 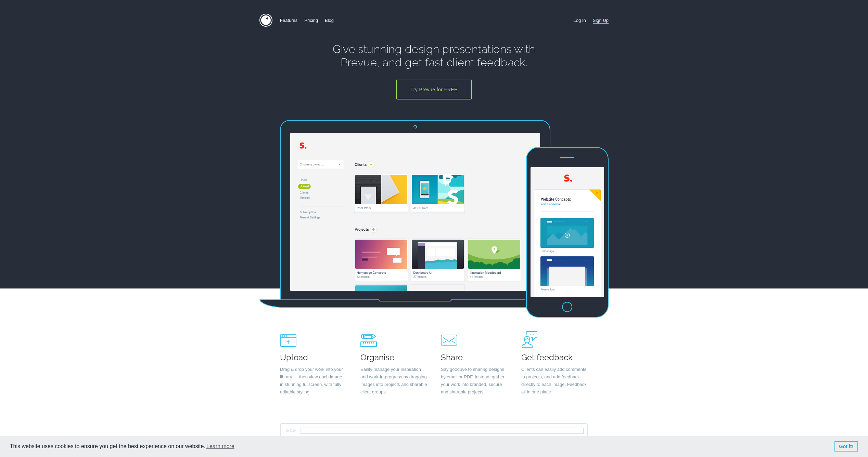 What do you see at coordinates (567, 271) in the screenshot?
I see `img: Interface UI` at bounding box center [567, 271].